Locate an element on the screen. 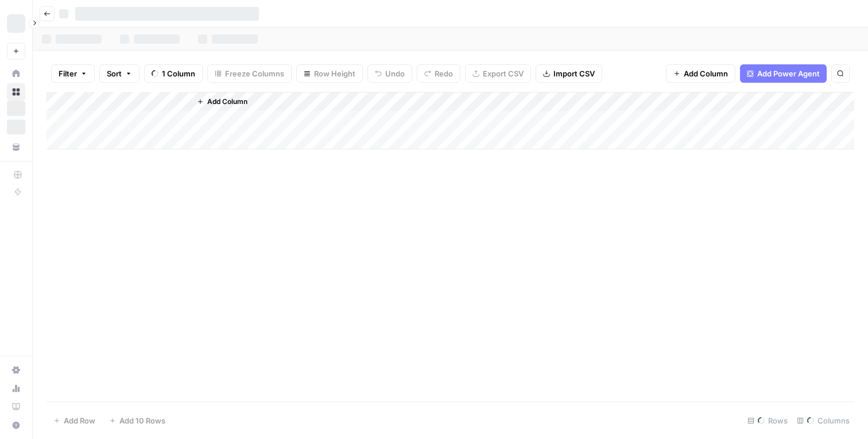  a: Settings is located at coordinates (16, 370).